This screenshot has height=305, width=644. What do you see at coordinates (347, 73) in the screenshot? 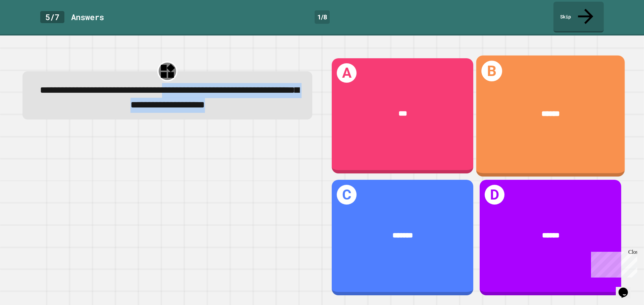
I see `h1: A` at bounding box center [347, 73].